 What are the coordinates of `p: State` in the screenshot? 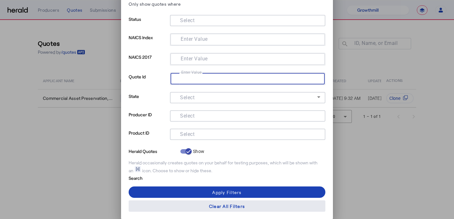 It's located at (148, 101).